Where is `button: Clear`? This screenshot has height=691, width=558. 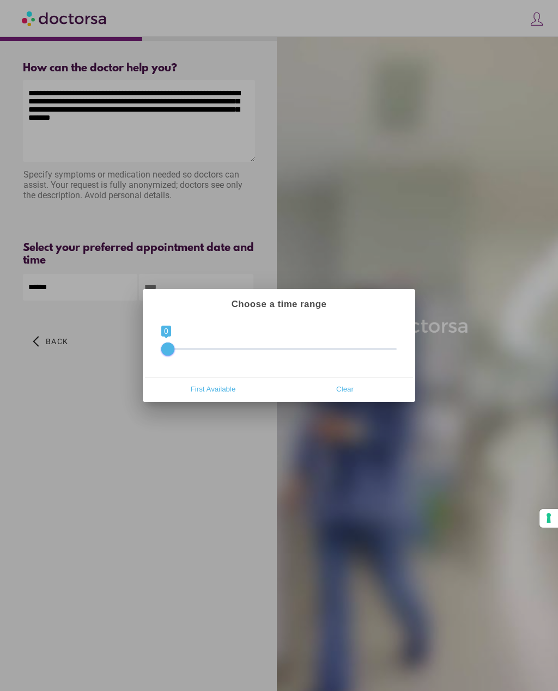
button: Clear is located at coordinates (345, 389).